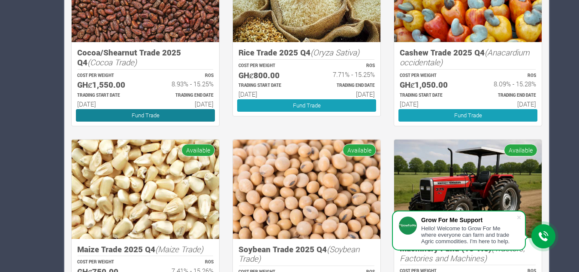 The image size is (579, 272). I want to click on h5: GHȼ1,050.00, so click(430, 85).